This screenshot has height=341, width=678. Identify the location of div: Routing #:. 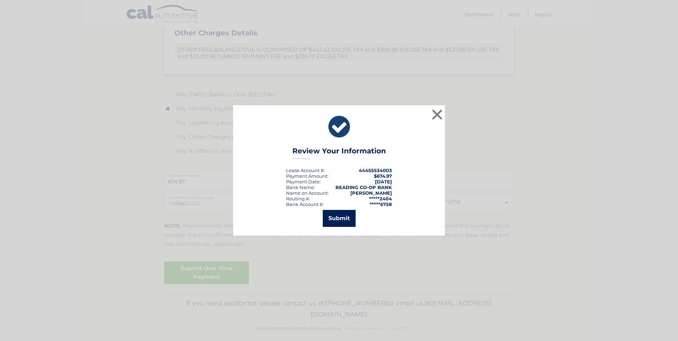
(298, 198).